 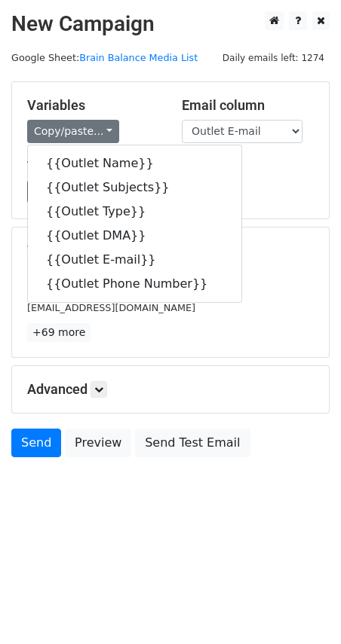 I want to click on a: {{Outlet Phone Number}}, so click(x=134, y=284).